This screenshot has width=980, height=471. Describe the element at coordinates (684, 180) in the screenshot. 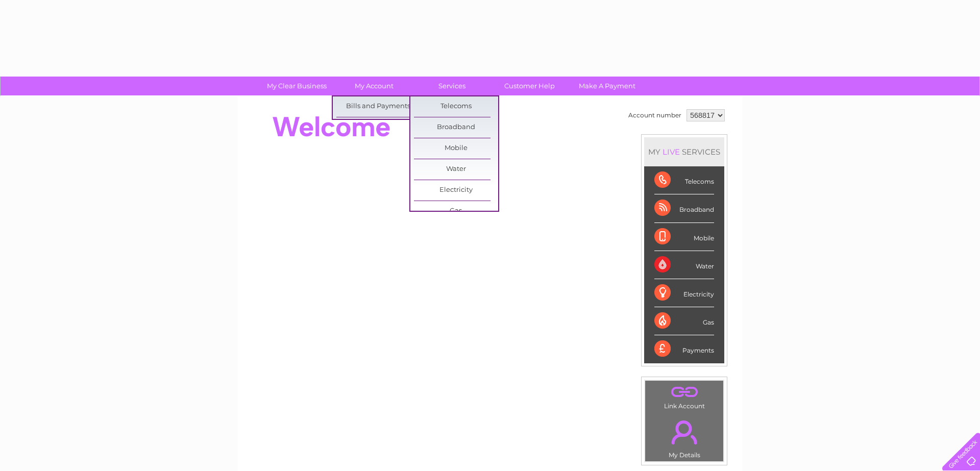

I see `div: Telecoms` at that location.